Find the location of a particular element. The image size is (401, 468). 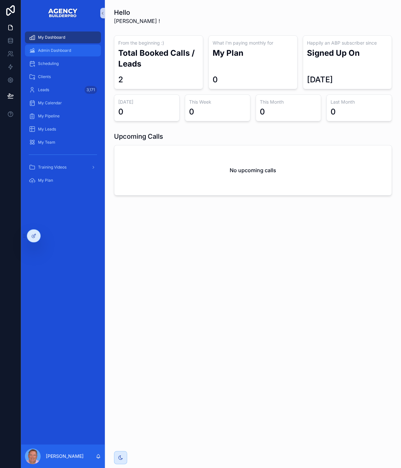

h3: This Week is located at coordinates (218, 102).